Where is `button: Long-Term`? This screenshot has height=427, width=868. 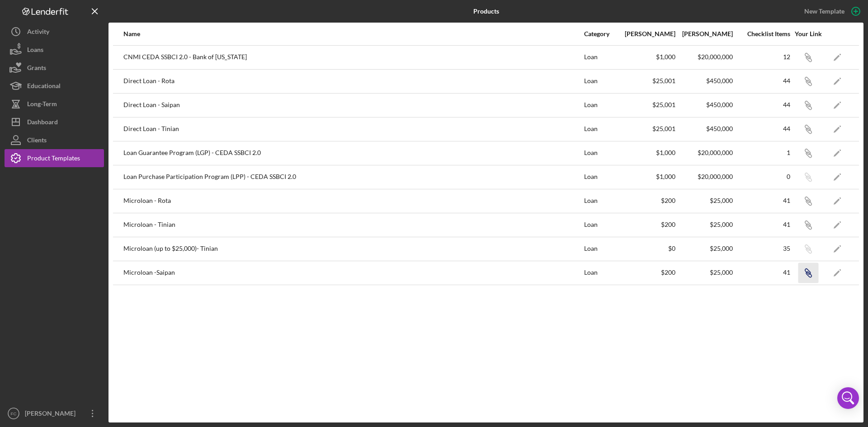 button: Long-Term is located at coordinates (54, 104).